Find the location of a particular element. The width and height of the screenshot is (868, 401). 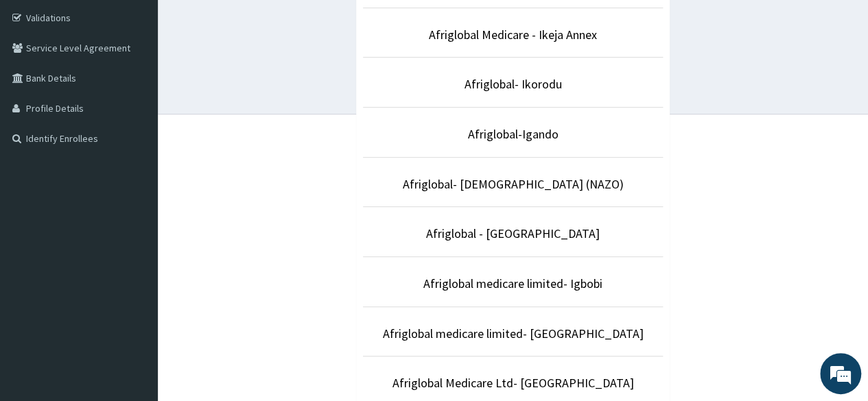

div: Chat with us now is located at coordinates (151, 86).